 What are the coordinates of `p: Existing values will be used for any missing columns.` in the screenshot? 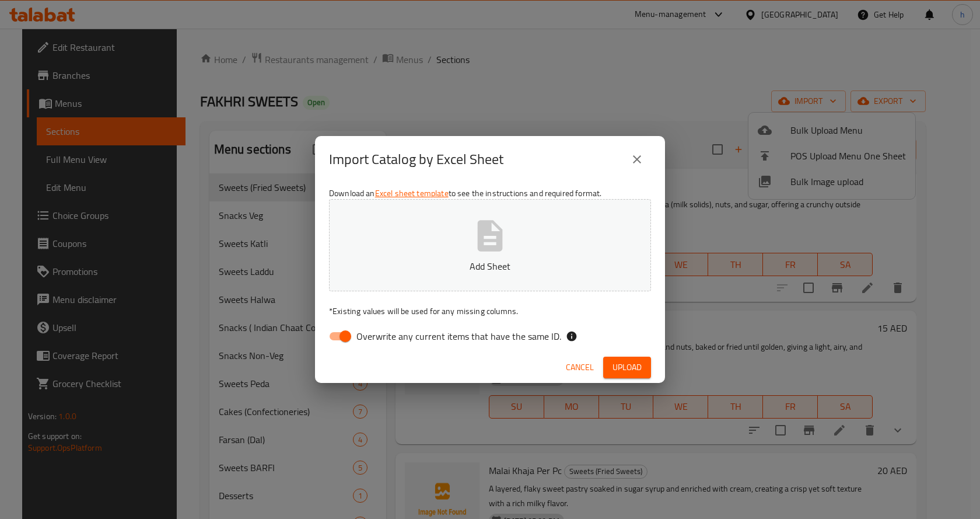 It's located at (490, 311).